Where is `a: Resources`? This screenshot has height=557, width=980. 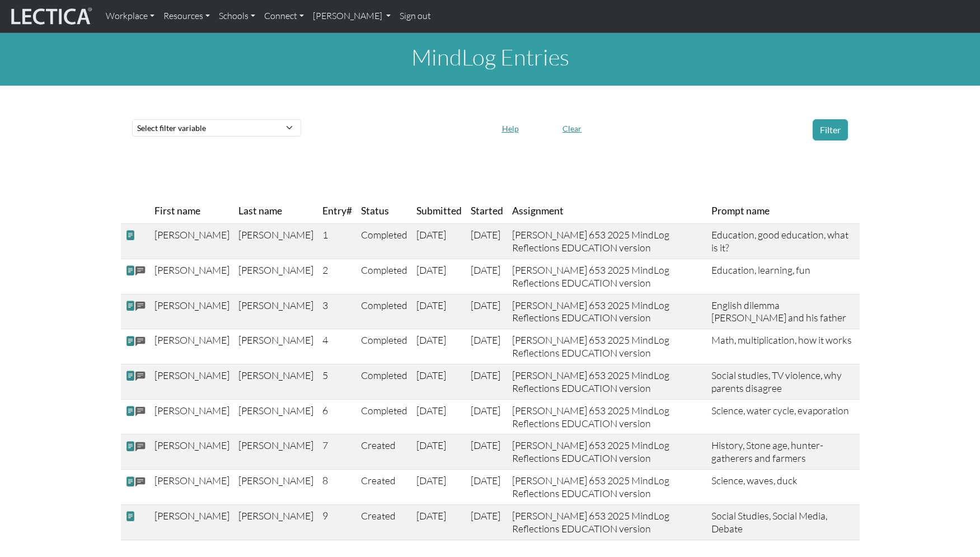
a: Resources is located at coordinates (186, 16).